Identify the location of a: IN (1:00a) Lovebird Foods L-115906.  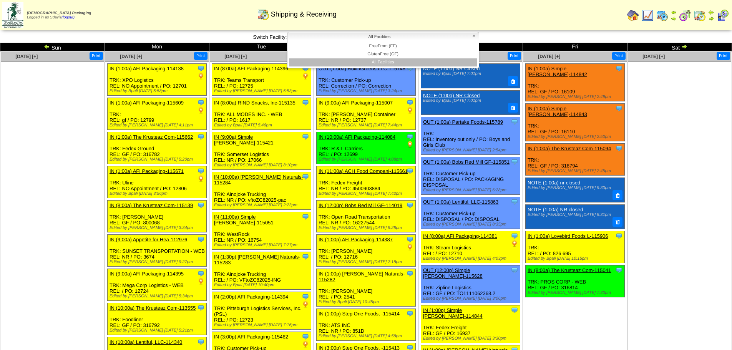
(568, 236).